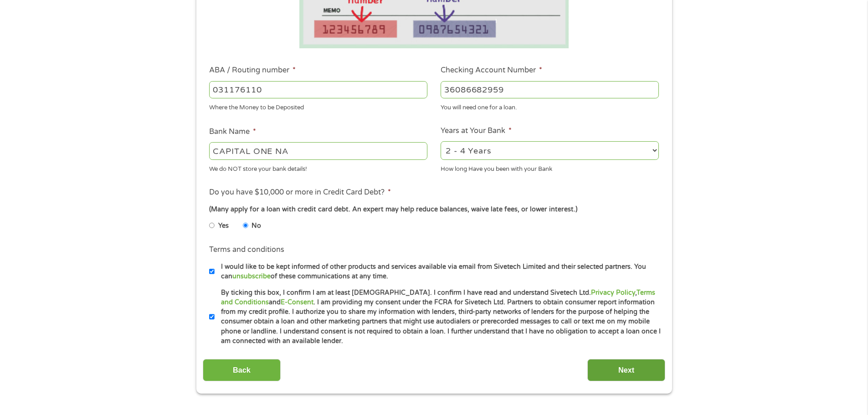 This screenshot has width=868, height=415. I want to click on div: (Many apply for a loan with credit card debt. An expert may help reduce balances, waive late fees..., so click(434, 209).